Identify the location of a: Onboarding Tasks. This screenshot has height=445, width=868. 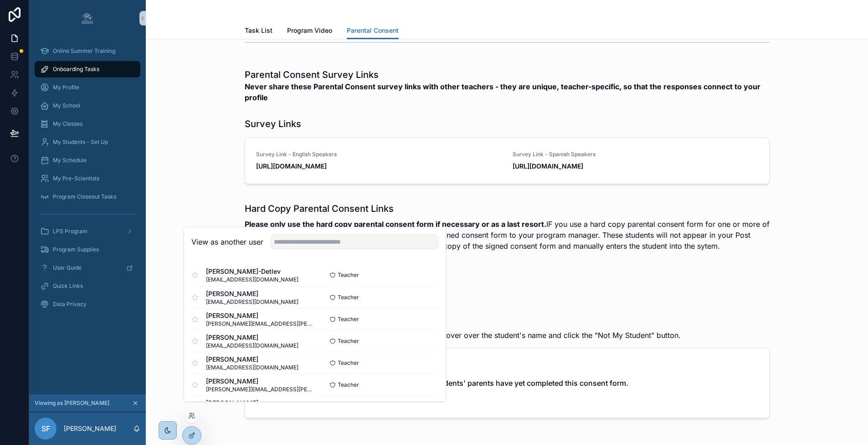
(88, 69).